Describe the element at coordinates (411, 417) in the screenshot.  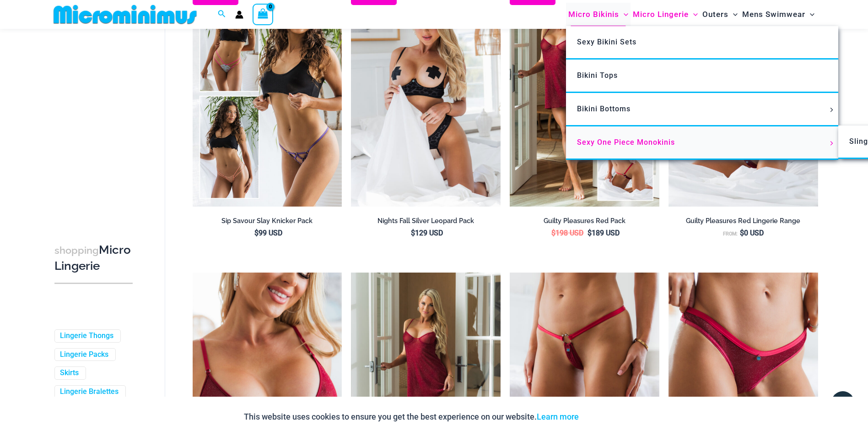
I see `p: This website uses cookies to ensure you get the best experience on our website.` at that location.